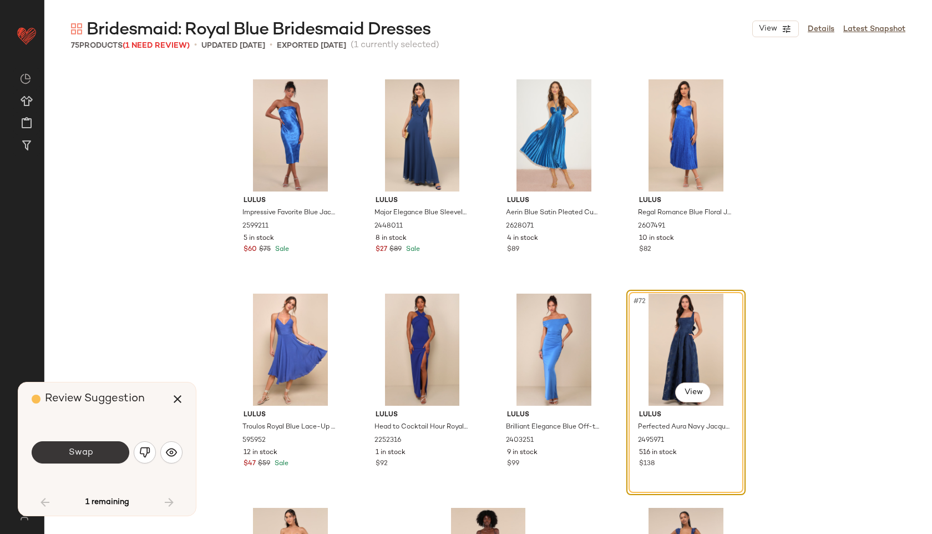  I want to click on span: 4 in stock, so click(523, 239).